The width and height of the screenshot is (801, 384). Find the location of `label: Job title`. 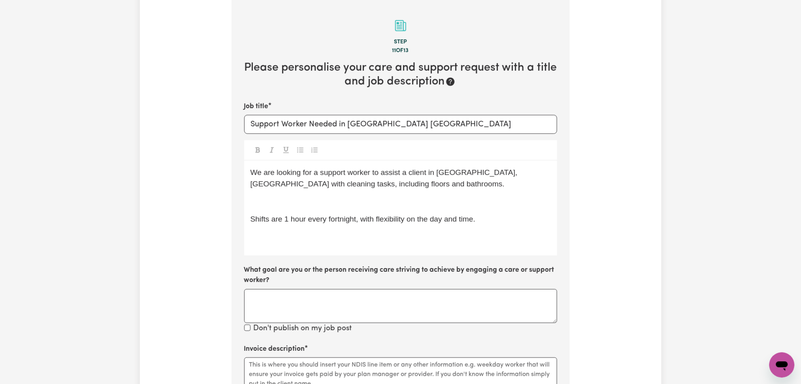

label: Job title is located at coordinates (257, 107).